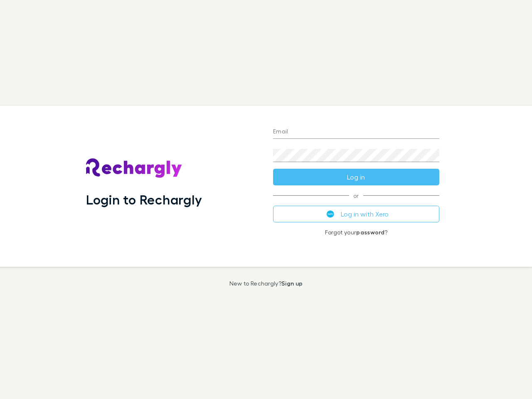 This screenshot has width=532, height=399. Describe the element at coordinates (356, 177) in the screenshot. I see `button: Log in` at that location.